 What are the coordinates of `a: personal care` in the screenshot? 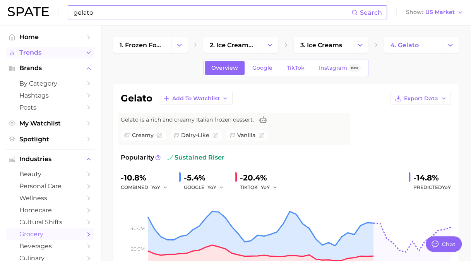 It's located at (50, 186).